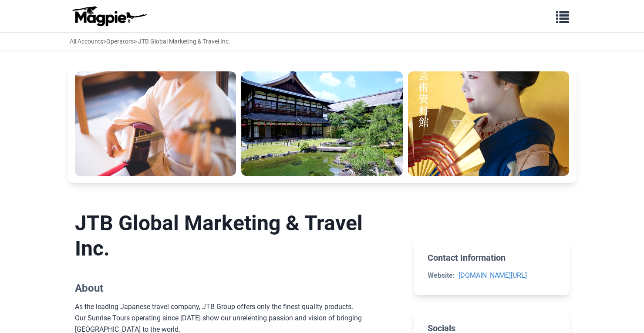 The width and height of the screenshot is (644, 333). I want to click on a: All Accounts, so click(86, 42).